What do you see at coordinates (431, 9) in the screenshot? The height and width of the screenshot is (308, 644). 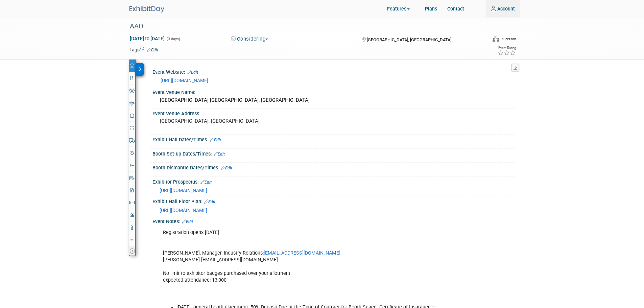 I see `a: Plans` at bounding box center [431, 9].